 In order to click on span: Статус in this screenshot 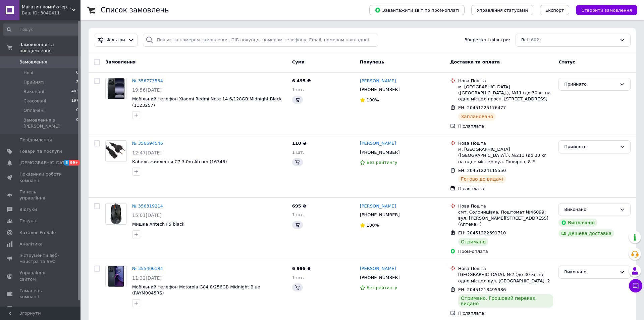, I will do `click(567, 62)`.